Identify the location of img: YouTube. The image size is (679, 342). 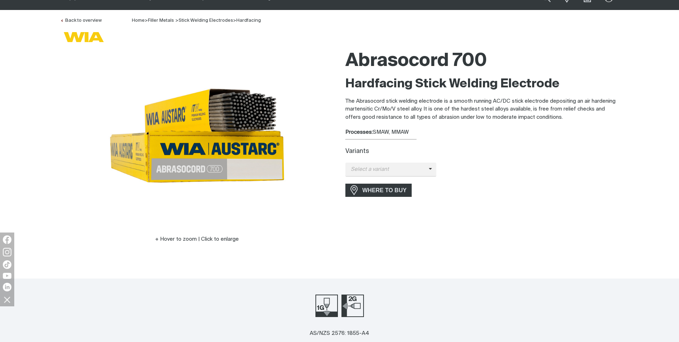
(7, 276).